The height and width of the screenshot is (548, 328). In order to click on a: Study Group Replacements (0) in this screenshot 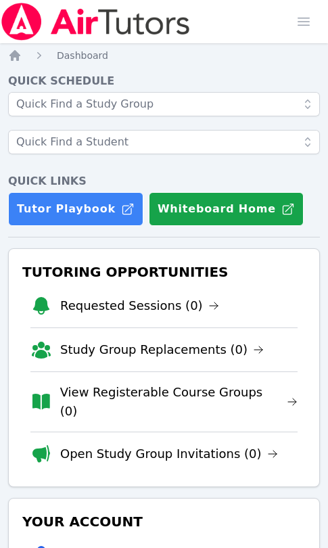, I will do `click(162, 350)`.